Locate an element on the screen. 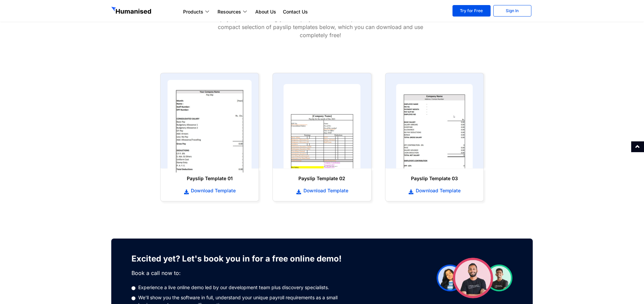  h3: Excited yet? Let's book you in for a free online demo! is located at coordinates (242, 259).